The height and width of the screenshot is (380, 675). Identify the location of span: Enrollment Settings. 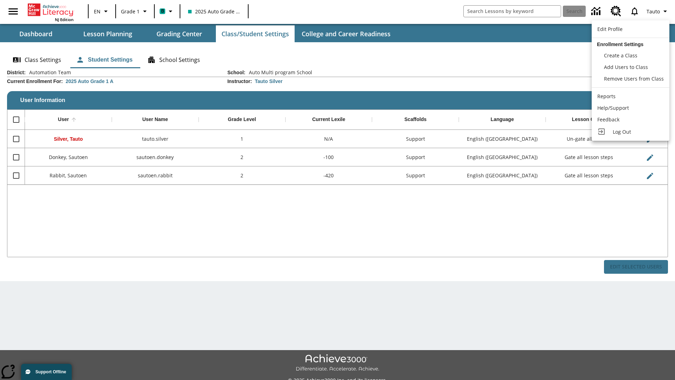
(620, 44).